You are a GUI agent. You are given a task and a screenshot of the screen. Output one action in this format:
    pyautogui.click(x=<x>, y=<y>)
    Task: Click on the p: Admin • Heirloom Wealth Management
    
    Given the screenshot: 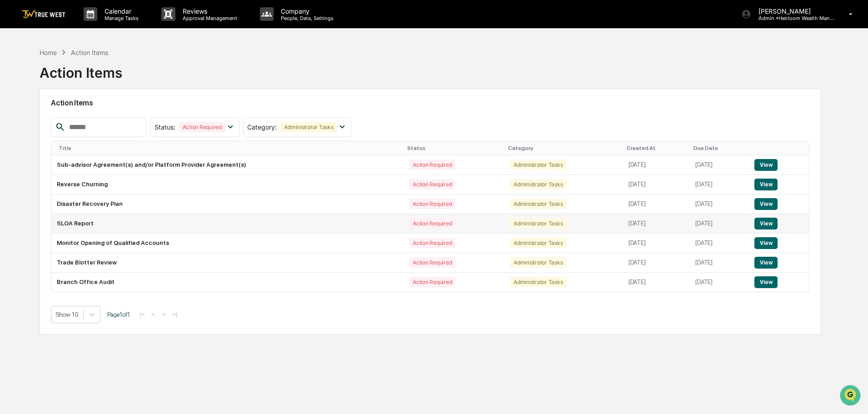 What is the action you would take?
    pyautogui.click(x=793, y=18)
    